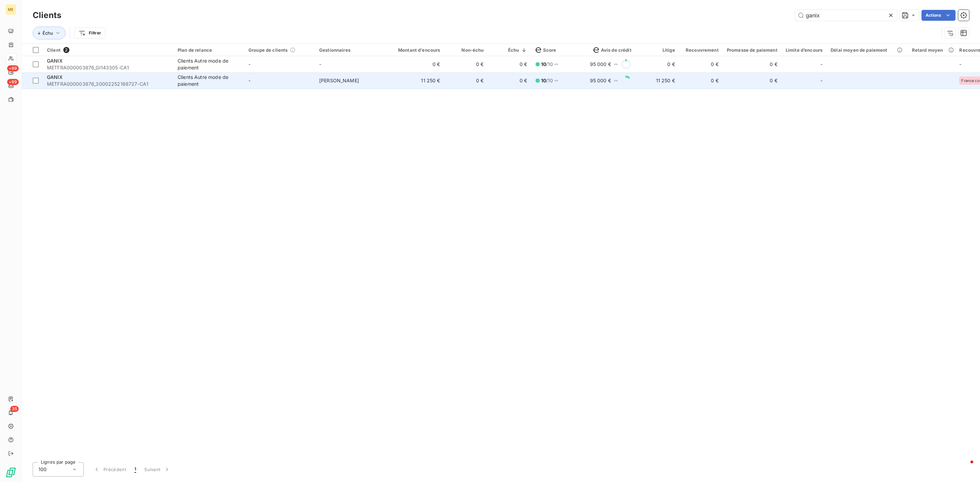  I want to click on span: 100, so click(43, 469).